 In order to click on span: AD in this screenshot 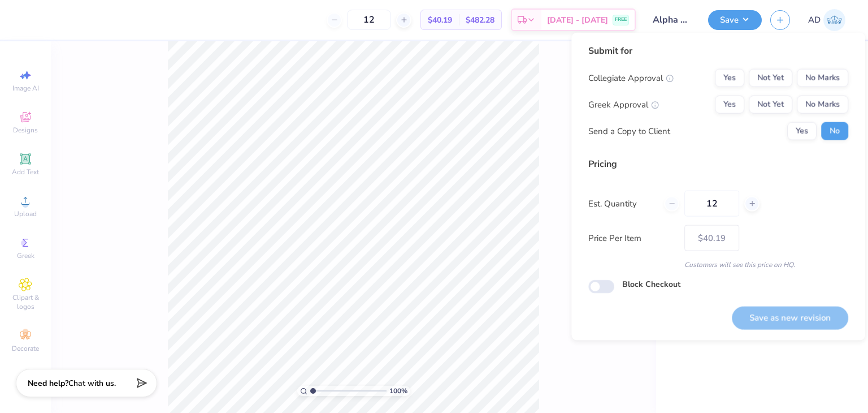, I will do `click(814, 19)`.